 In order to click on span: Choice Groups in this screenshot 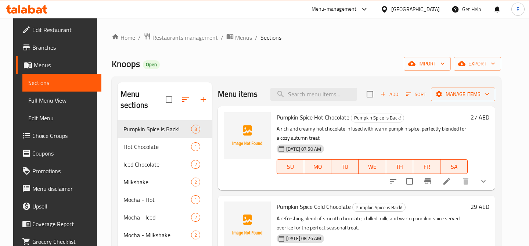, I will do `click(64, 136)`.